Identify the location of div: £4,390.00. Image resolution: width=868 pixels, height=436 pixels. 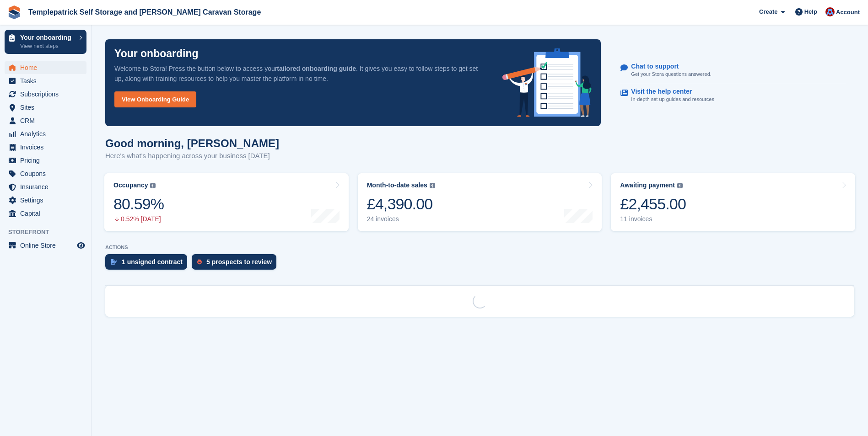
(401, 204).